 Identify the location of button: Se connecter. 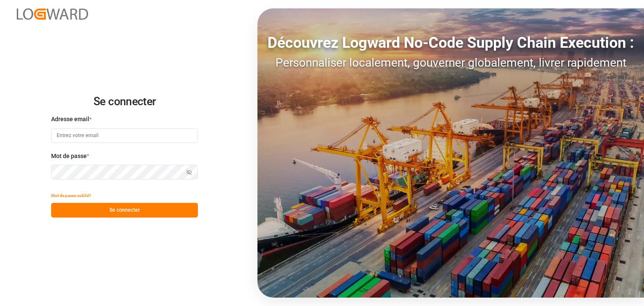
(124, 210).